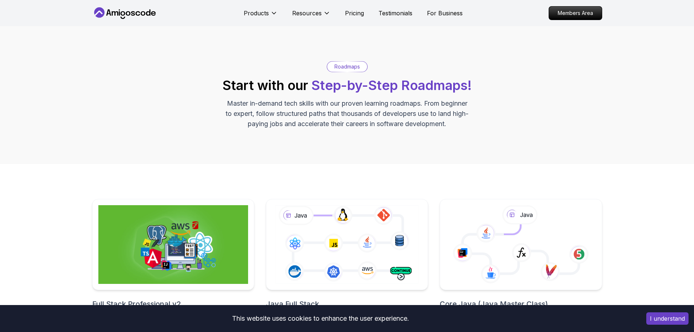 The height and width of the screenshot is (332, 694). I want to click on p: Resources, so click(307, 13).